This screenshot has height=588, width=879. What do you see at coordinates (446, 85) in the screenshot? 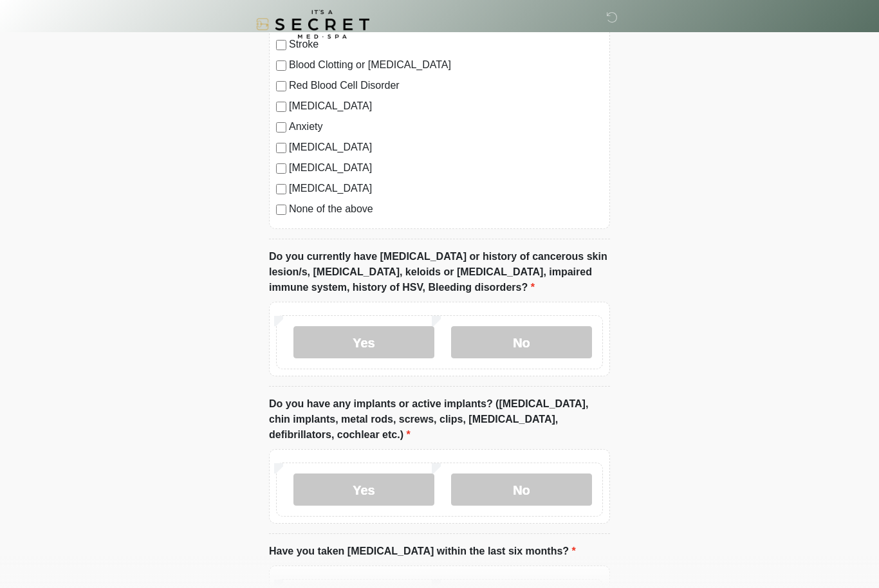
I see `label: Red Blood Cell Disorder` at bounding box center [446, 85].